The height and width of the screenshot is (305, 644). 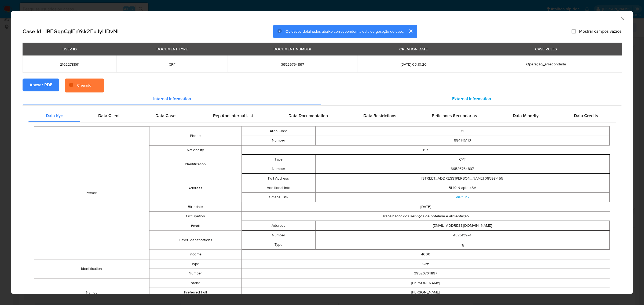 I want to click on div: Detailed internal info, so click(x=322, y=116).